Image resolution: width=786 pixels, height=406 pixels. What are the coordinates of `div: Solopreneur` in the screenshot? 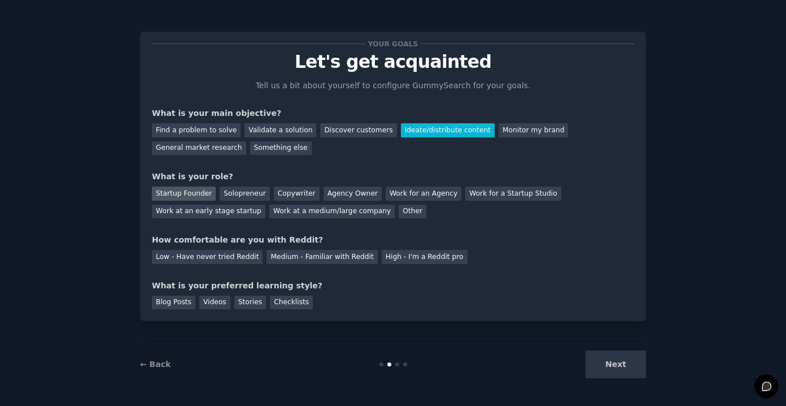 It's located at (245, 193).